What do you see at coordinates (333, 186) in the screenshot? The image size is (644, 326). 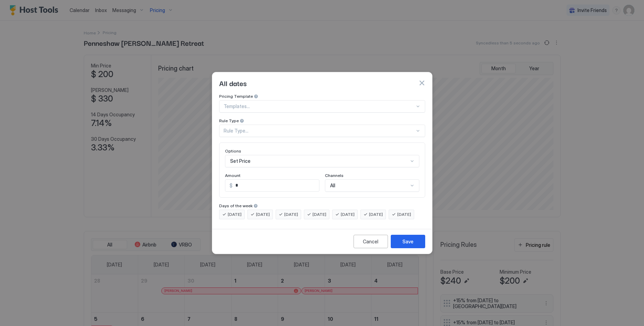 I see `span: All` at bounding box center [333, 186].